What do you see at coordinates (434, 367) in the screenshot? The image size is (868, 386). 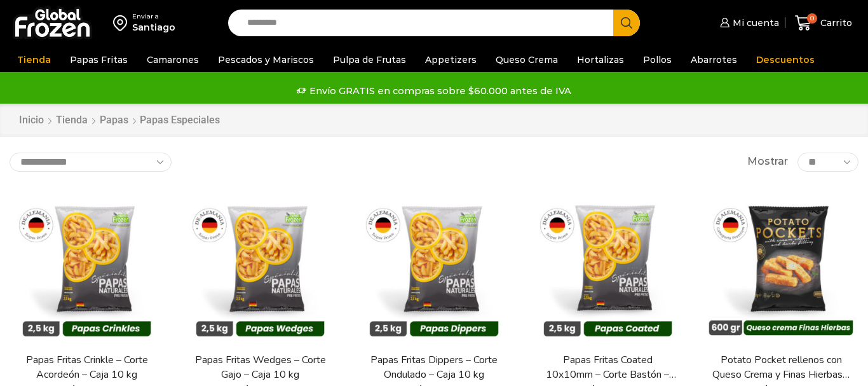 I see `a: Papas Fritas Dippers – Corte Ondulado – Caja 10 kg` at bounding box center [434, 367].